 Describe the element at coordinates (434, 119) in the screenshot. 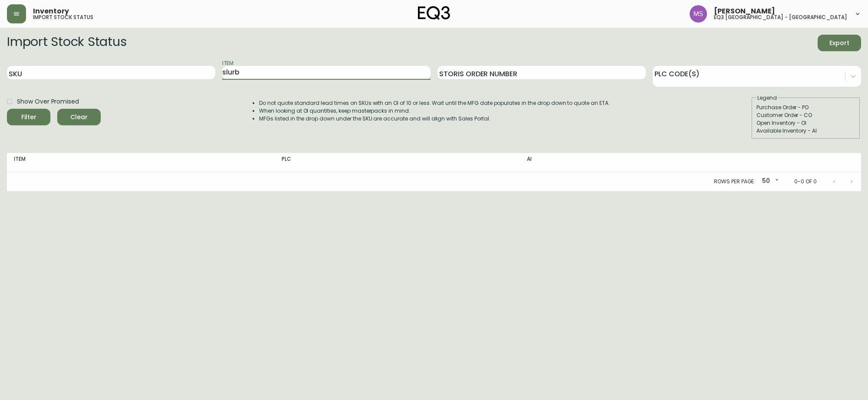

I see `li: MFGs listed in the drop down under the SKU are accurate and will align with Sales Portal.` at that location.